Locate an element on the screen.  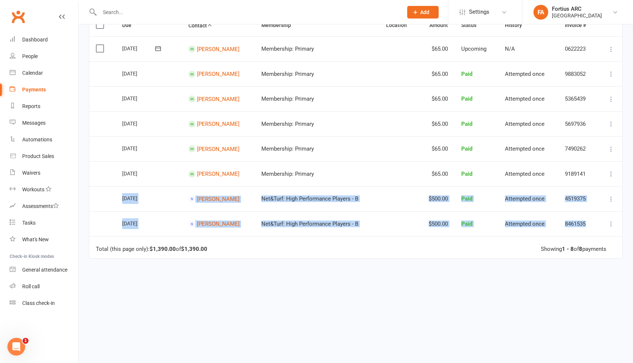
td: 0622223 is located at coordinates (578, 49).